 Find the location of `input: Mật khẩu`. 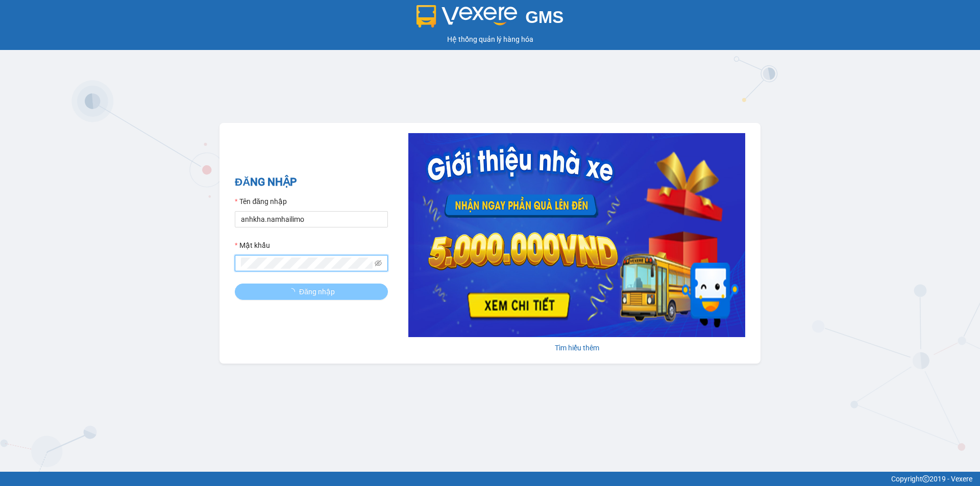

input: Mật khẩu is located at coordinates (307, 263).